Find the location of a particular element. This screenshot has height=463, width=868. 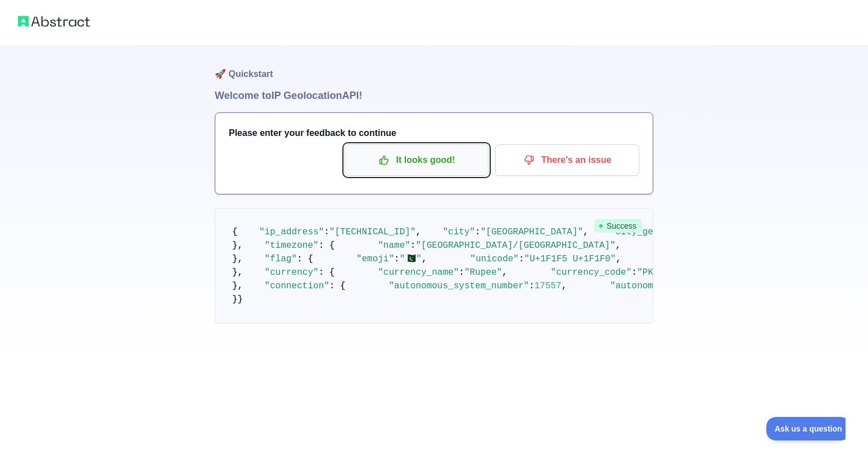

span: "city" is located at coordinates (458, 232).